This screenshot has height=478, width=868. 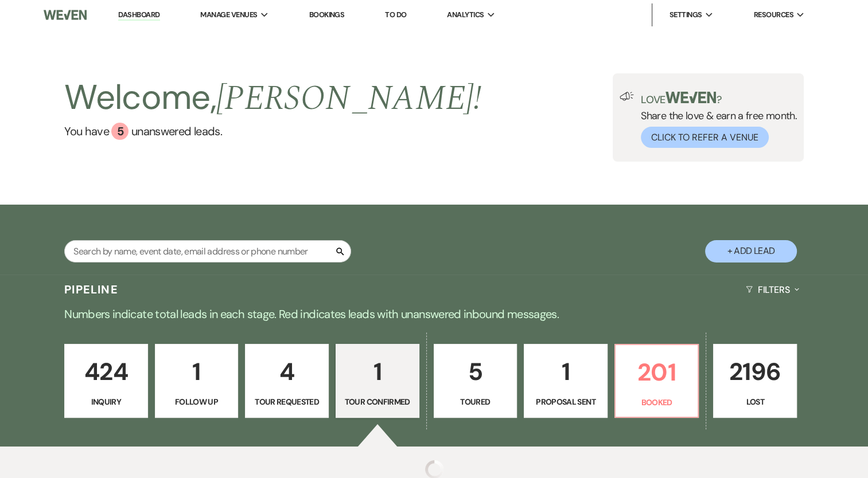 What do you see at coordinates (656, 381) in the screenshot?
I see `a: 201Booked` at bounding box center [656, 381].